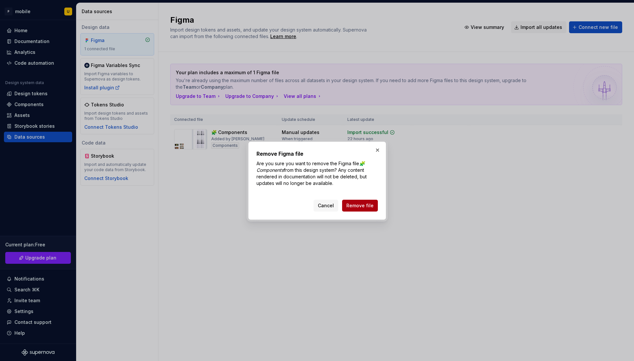  I want to click on button: Remove file, so click(360, 205).